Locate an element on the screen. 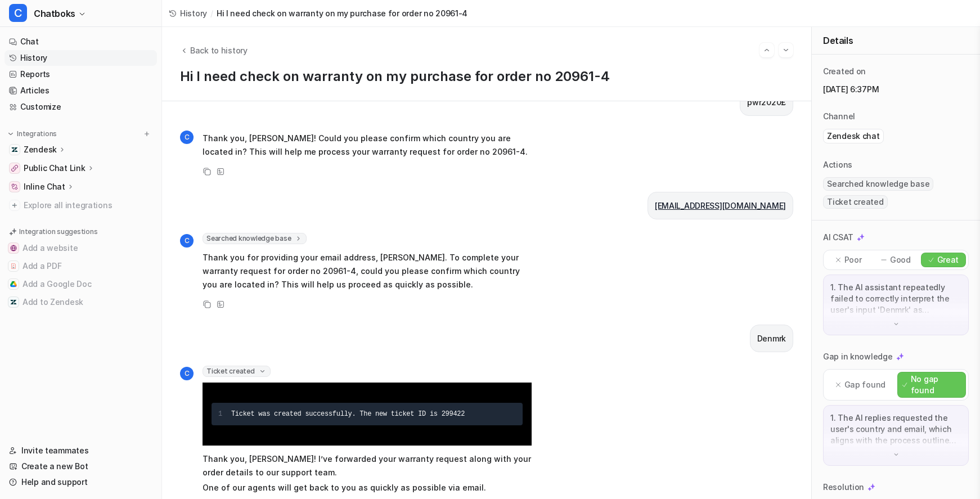 Image resolution: width=980 pixels, height=499 pixels. p: Resolution is located at coordinates (843, 487).